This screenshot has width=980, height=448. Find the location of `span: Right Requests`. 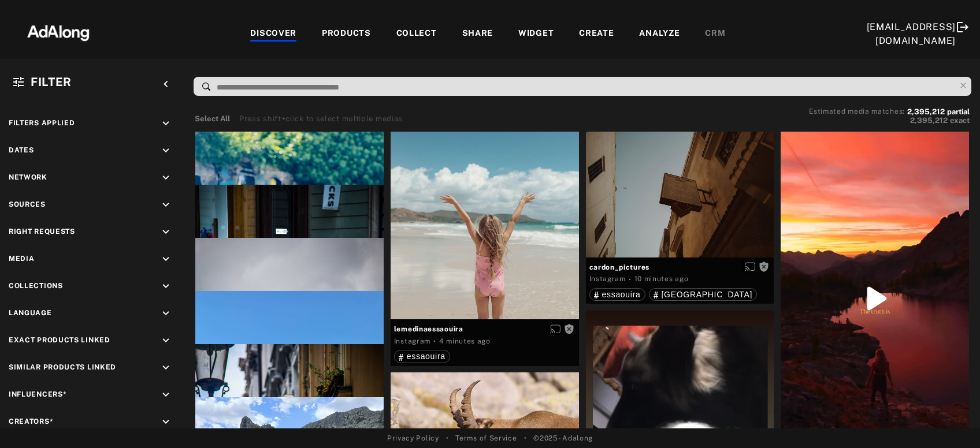

span: Right Requests is located at coordinates (42, 231).